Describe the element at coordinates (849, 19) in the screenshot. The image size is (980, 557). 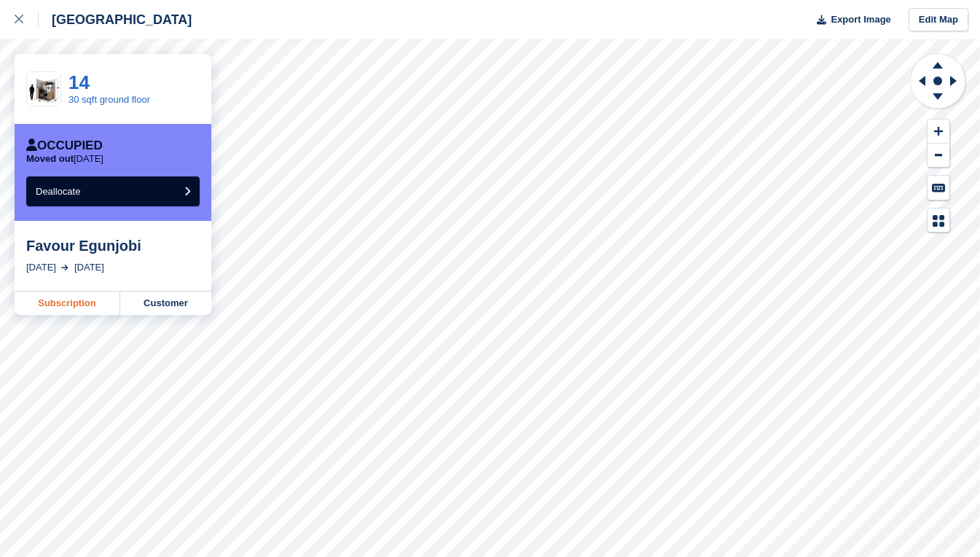
I see `button: Export Image` at that location.